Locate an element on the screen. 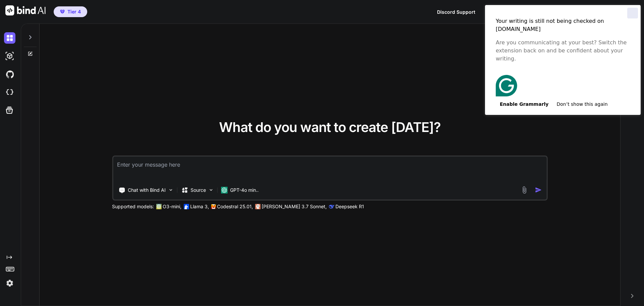  img: cloudideIcon is located at coordinates (10, 92).